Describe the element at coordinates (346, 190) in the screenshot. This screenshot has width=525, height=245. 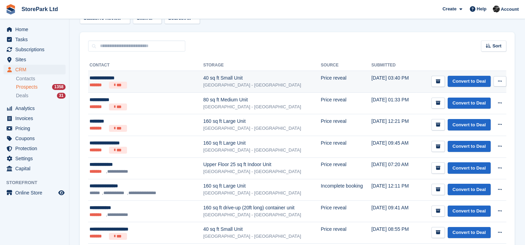
I see `td: Incomplete booking` at that location.